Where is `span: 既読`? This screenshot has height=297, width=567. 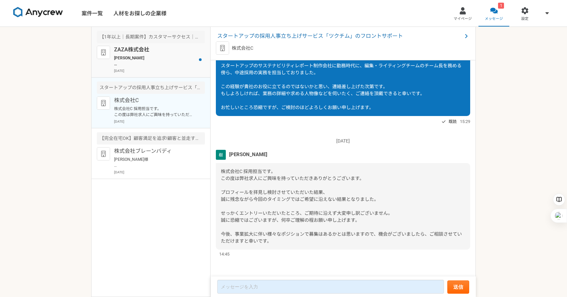 span: 既読 is located at coordinates (453, 122).